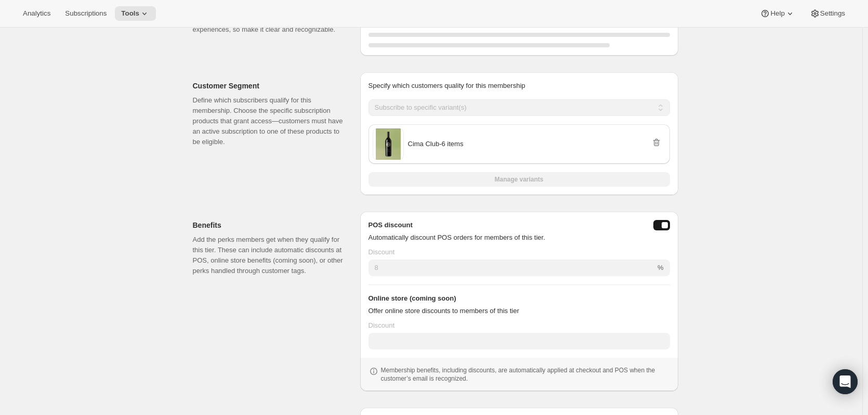  Describe the element at coordinates (832, 14) in the screenshot. I see `span: Settings` at that location.